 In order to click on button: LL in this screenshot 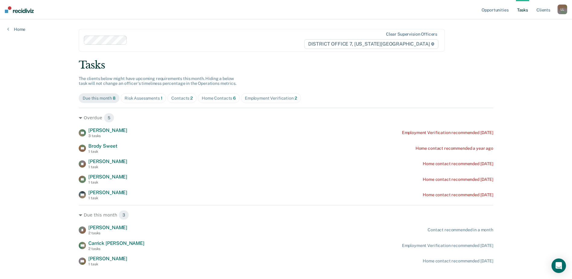, I will do `click(563, 9)`.